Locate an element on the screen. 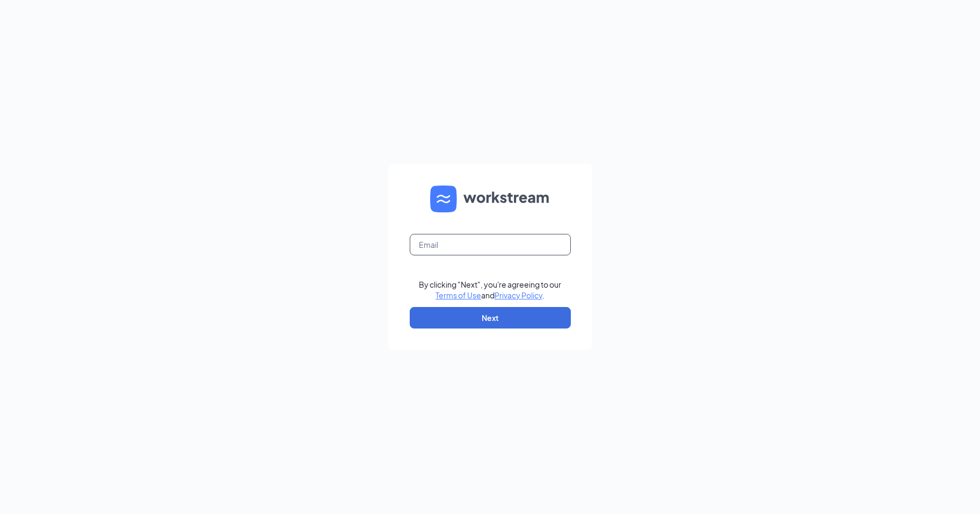 Image resolution: width=980 pixels, height=514 pixels. button: Next is located at coordinates (490, 318).